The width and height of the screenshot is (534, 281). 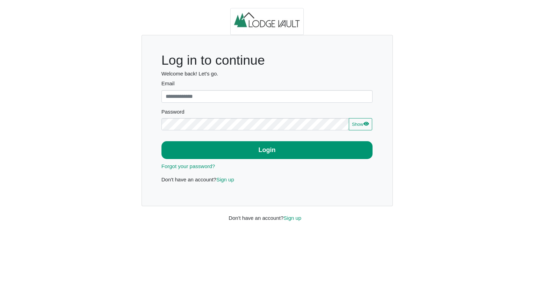 I want to click on p: Don't have an account?, so click(x=267, y=180).